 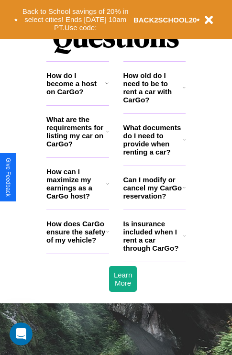 I want to click on h3: What are the requirements for listing my car on CarGo?, so click(x=76, y=132).